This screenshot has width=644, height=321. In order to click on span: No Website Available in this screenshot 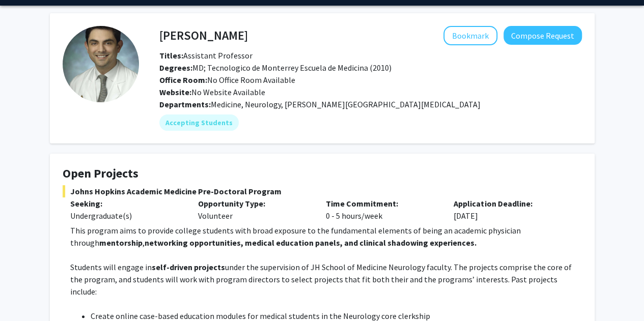, I will do `click(212, 92)`.